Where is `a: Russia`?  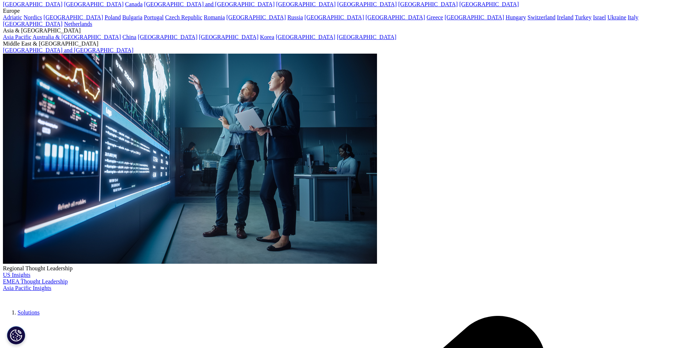 a: Russia is located at coordinates (295, 17).